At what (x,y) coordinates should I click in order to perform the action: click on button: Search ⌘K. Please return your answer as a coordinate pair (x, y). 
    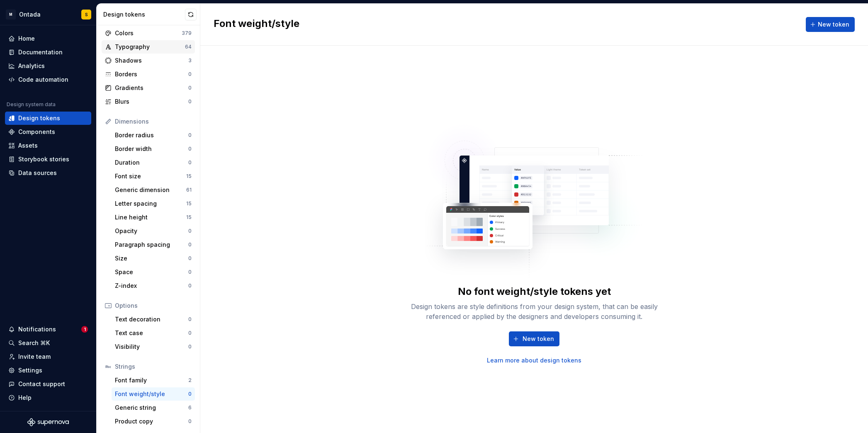
    Looking at the image, I should click on (48, 343).